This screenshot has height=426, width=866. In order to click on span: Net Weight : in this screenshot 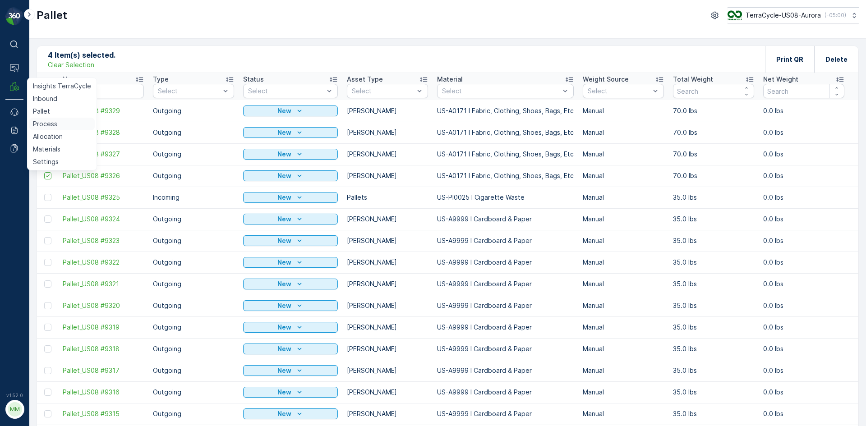, I will do `click(28, 181)`.